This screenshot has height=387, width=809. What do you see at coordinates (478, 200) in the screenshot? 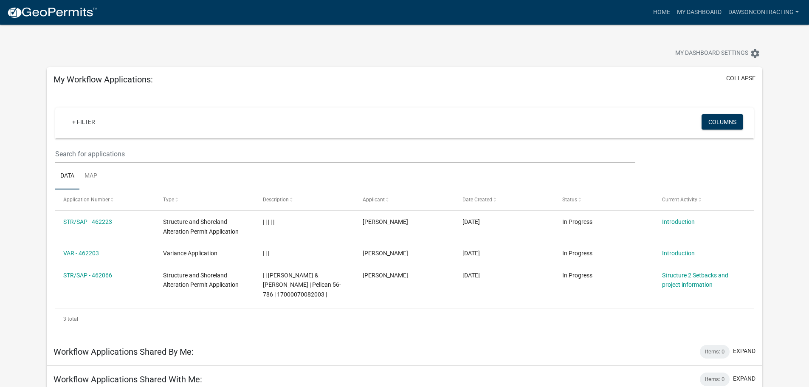
I see `span: Date Created` at bounding box center [478, 200].